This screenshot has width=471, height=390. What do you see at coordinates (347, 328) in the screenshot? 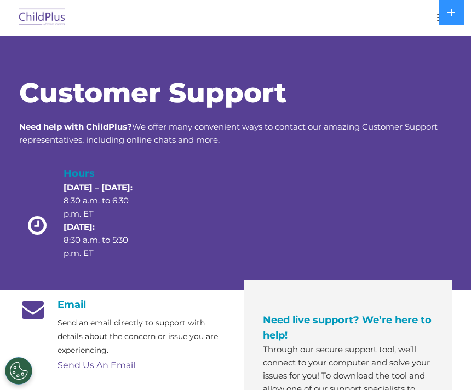
I see `span: Need live support? We’re here to help!` at bounding box center [347, 328].